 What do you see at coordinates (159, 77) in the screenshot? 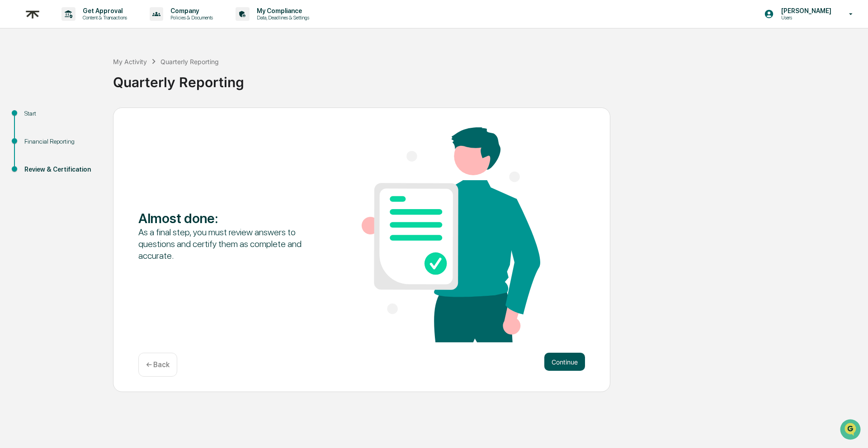
I see `button: Start new chat` at bounding box center [159, 77].